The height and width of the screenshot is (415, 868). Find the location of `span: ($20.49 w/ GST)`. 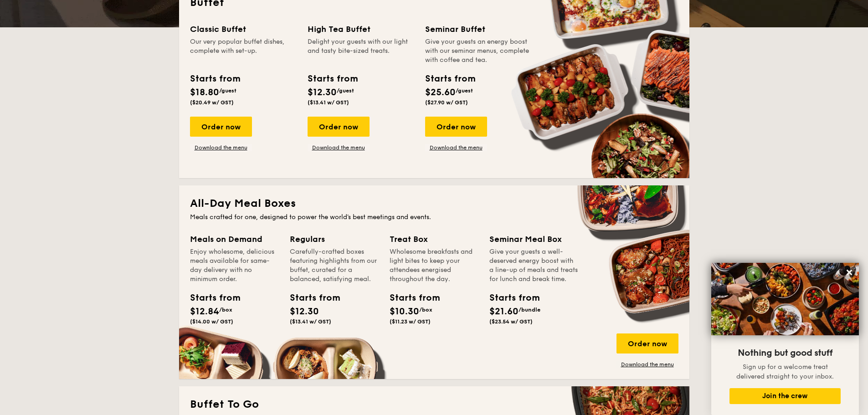

span: ($20.49 w/ GST) is located at coordinates (212, 103).